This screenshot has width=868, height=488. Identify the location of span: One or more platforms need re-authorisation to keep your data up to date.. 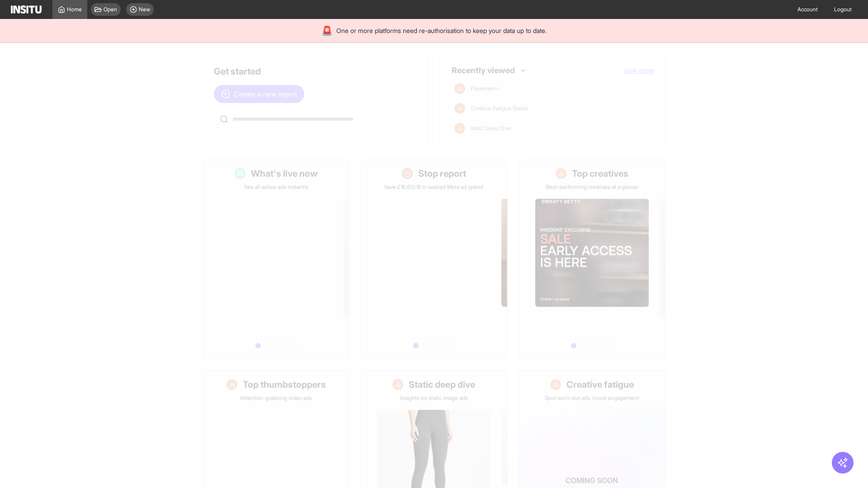
(442, 31).